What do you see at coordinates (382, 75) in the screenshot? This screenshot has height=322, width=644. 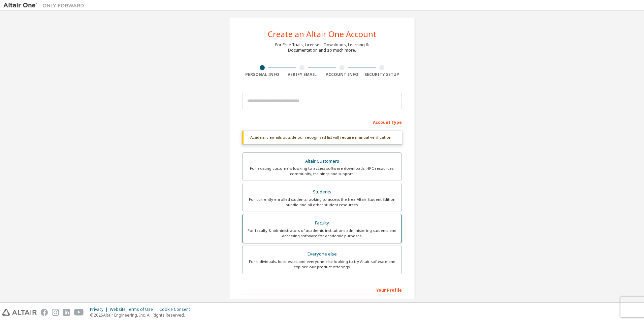 I see `div: Security Setup` at bounding box center [382, 75].